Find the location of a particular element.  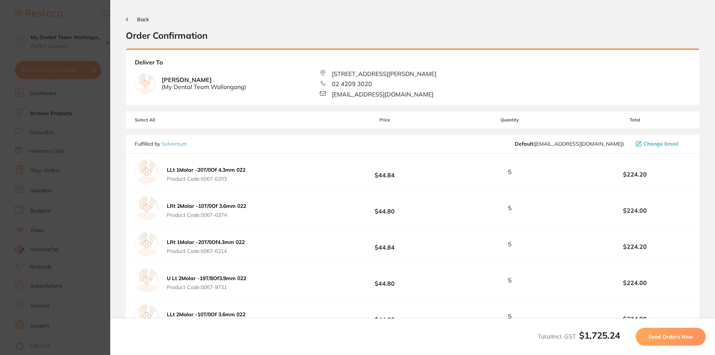

span: Quantity is located at coordinates (510, 120).